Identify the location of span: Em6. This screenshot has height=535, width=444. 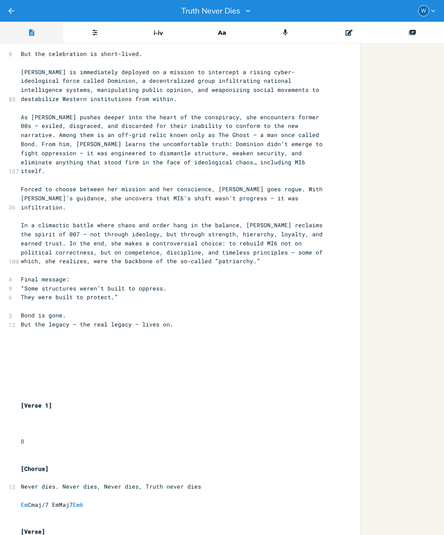
(78, 505).